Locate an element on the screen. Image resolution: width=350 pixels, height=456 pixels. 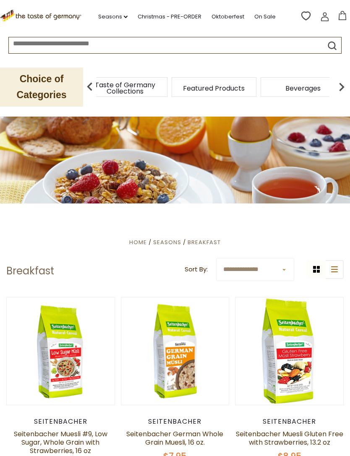
img: previous arrow is located at coordinates (90, 87).